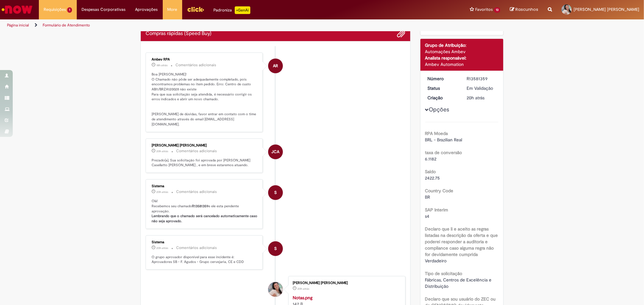 The image size is (644, 305). Describe the element at coordinates (162, 65) in the screenshot. I see `time: 30/09/2025 15:13:41` at that location.